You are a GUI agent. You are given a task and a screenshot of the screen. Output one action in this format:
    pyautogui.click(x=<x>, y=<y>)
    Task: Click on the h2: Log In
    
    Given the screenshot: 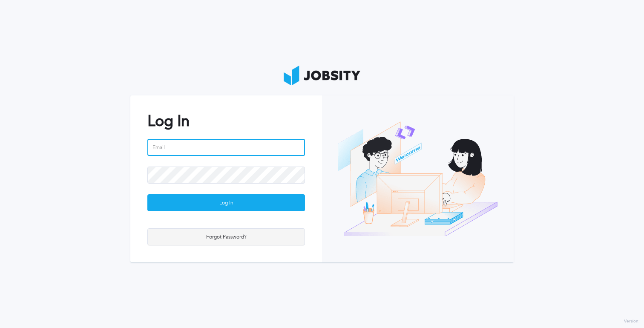 What is the action you would take?
    pyautogui.click(x=226, y=121)
    